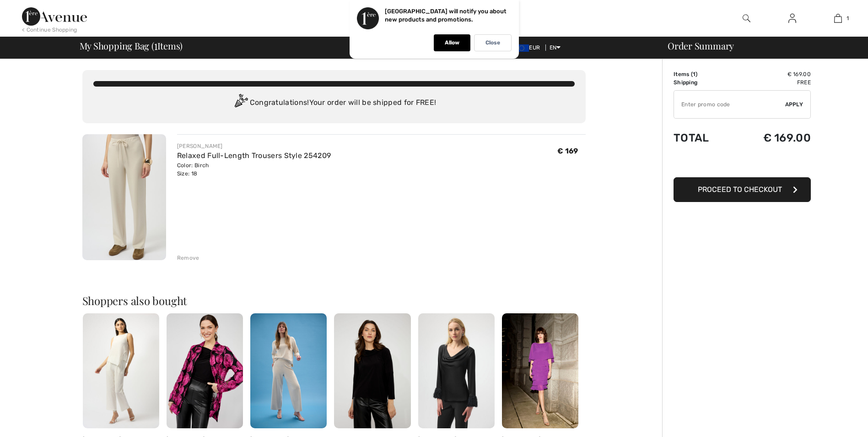 Image resolution: width=868 pixels, height=437 pixels. What do you see at coordinates (730, 104) in the screenshot?
I see `input: Promo code` at bounding box center [730, 104].